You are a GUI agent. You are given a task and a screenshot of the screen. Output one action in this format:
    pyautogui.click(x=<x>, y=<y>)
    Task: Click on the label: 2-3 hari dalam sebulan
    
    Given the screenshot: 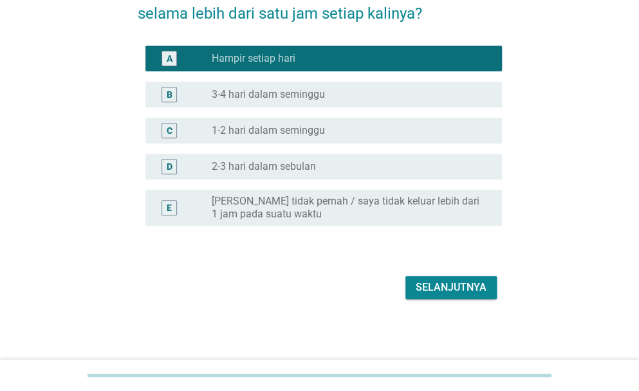 What is the action you would take?
    pyautogui.click(x=264, y=167)
    